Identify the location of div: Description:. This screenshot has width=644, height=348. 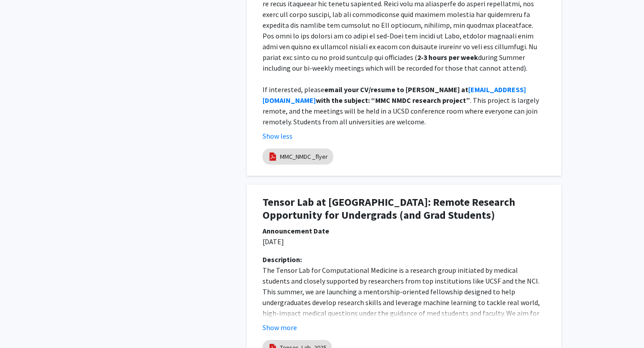
(404, 259).